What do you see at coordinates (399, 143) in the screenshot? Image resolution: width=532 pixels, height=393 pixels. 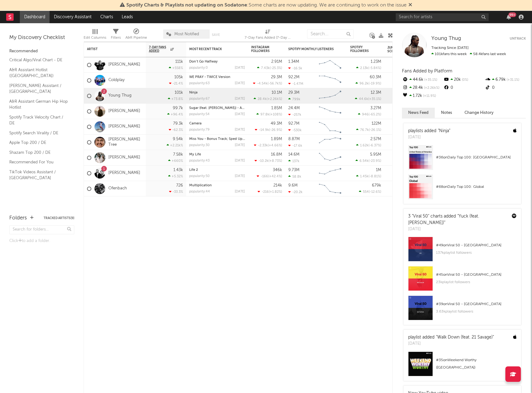 I see `div: 41.2` at bounding box center [399, 143].